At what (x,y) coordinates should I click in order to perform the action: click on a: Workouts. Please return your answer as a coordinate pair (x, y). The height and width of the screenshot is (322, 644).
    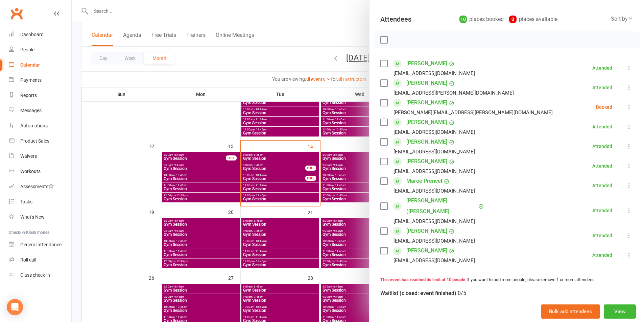
    Looking at the image, I should click on (40, 171).